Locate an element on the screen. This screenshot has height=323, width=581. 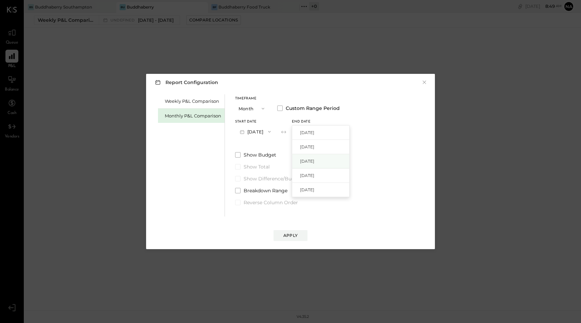
div: Weekly P&L Comparison is located at coordinates (193, 101).